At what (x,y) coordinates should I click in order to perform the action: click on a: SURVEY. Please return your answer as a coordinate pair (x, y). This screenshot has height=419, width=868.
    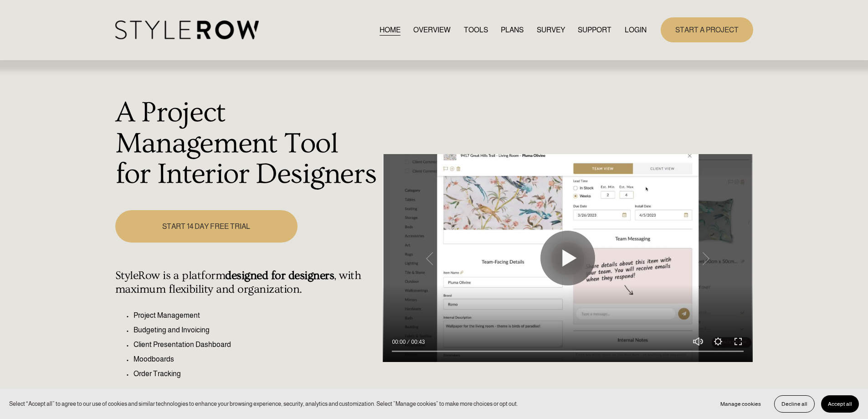
    Looking at the image, I should click on (551, 30).